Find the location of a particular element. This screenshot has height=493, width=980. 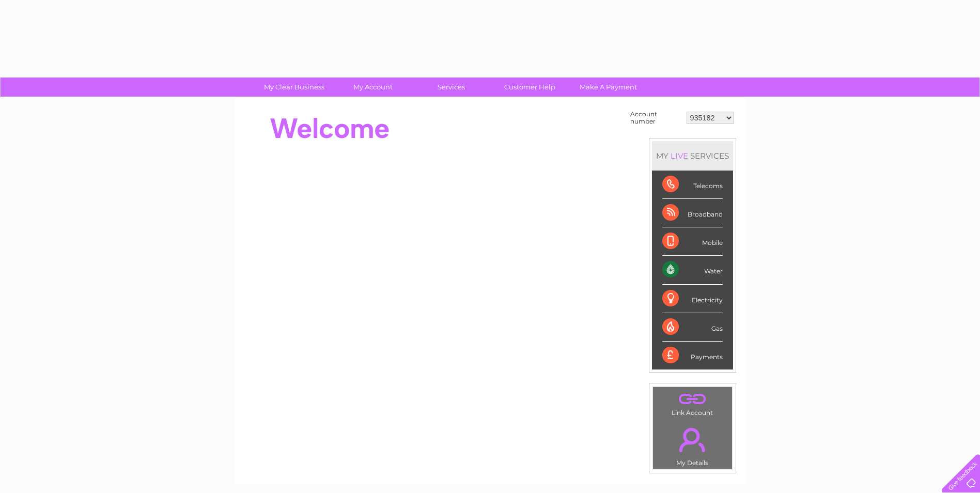

div: Telecoms is located at coordinates (692, 185).